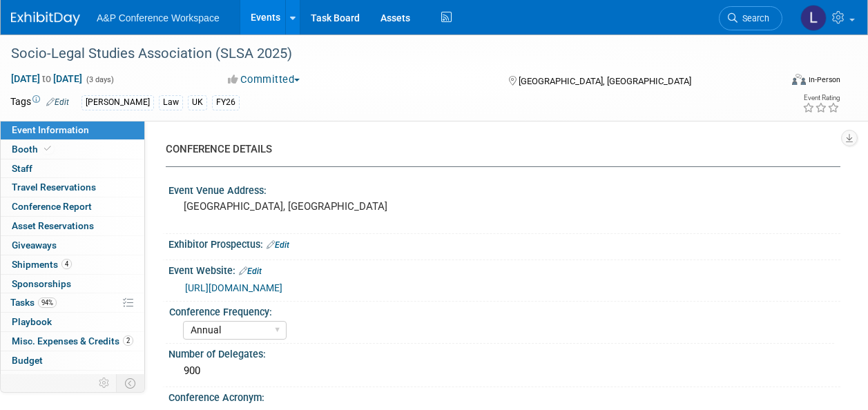  I want to click on div: 900, so click(504, 371).